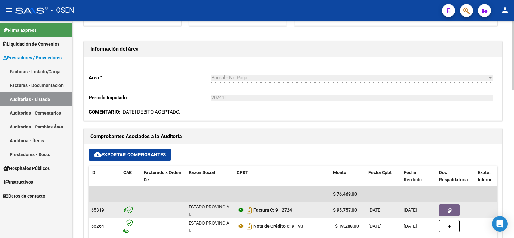 This screenshot has height=238, width=514. I want to click on span: Facturado x Orden De, so click(162, 176).